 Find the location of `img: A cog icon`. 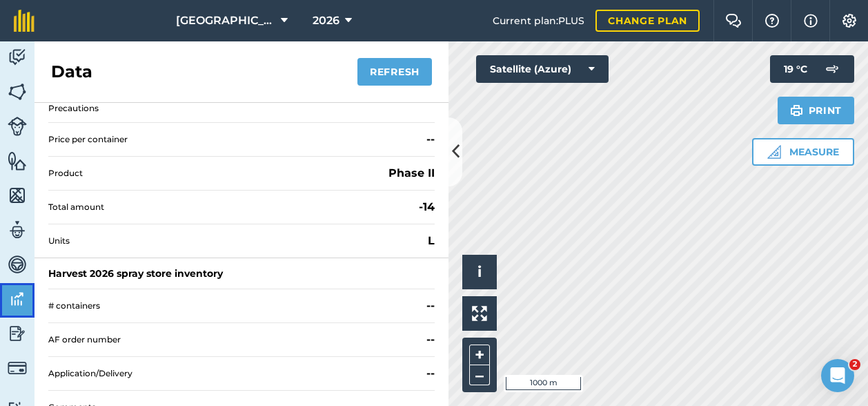

img: A cog icon is located at coordinates (849, 21).